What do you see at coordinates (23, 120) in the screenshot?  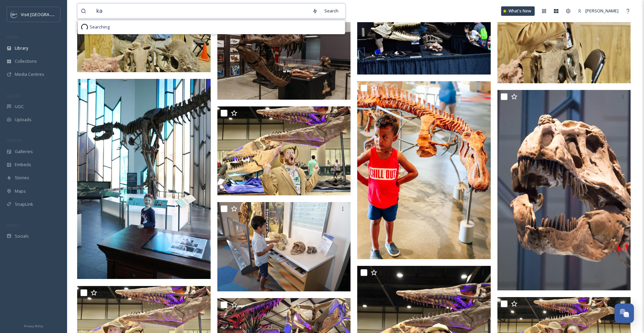 I see `span: Uploads` at bounding box center [23, 120].